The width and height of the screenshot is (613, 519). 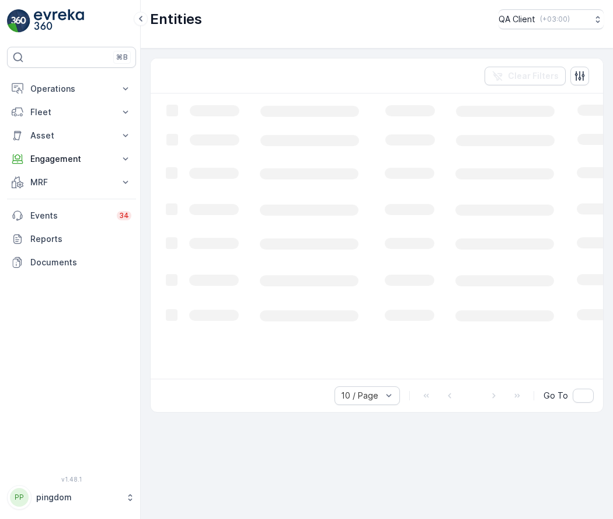 What do you see at coordinates (71, 216) in the screenshot?
I see `a: Events34` at bounding box center [71, 216].